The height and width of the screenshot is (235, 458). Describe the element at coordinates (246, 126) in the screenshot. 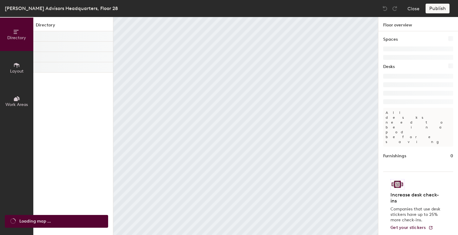

I see `canvas: Map` at that location.